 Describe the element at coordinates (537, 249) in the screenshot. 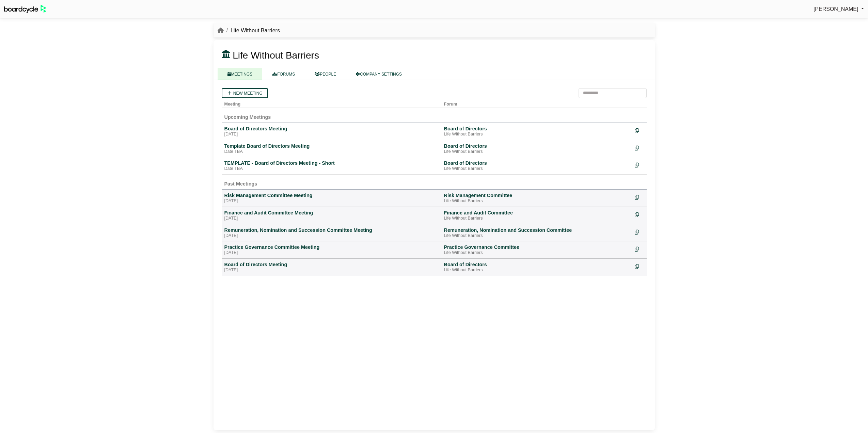

I see `a: Practice Governance Committee Life Without Barriers` at that location.